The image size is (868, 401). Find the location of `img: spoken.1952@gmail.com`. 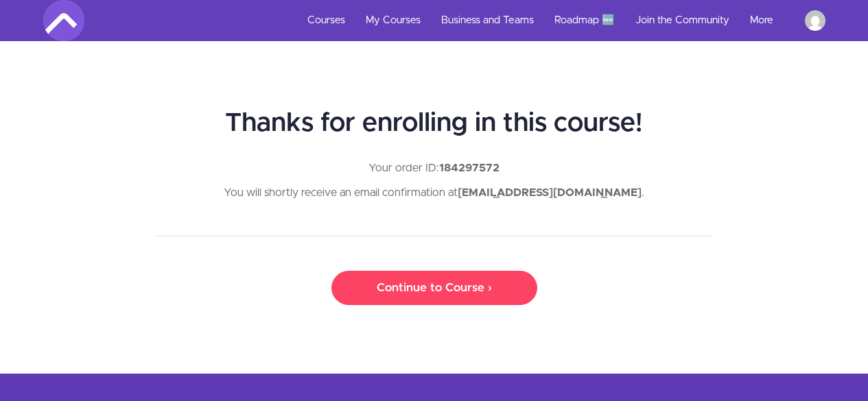

img: spoken.1952@gmail.com is located at coordinates (815, 21).